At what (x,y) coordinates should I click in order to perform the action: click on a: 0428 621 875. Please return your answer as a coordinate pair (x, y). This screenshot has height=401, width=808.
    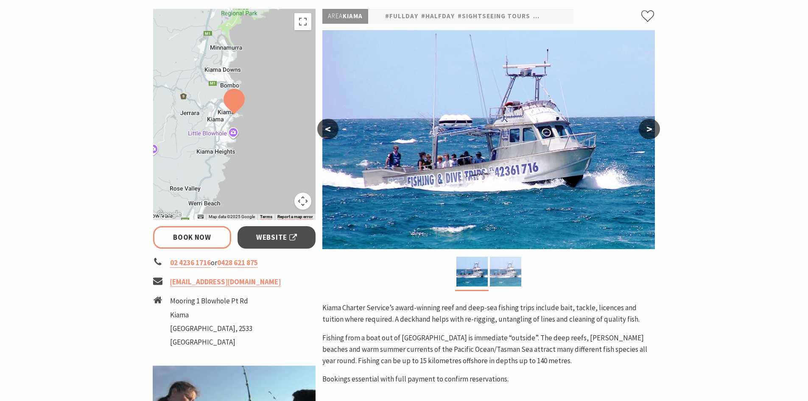
    Looking at the image, I should click on (237, 262).